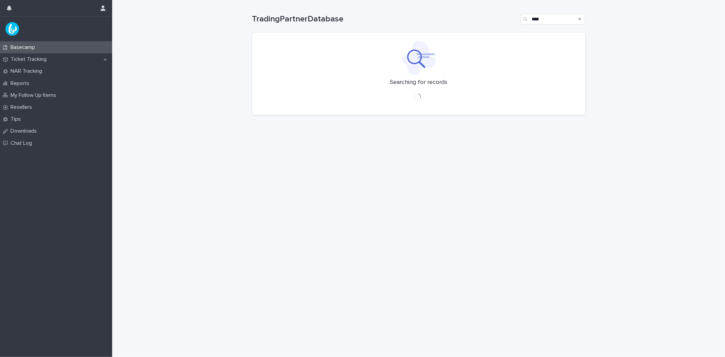  What do you see at coordinates (553, 19) in the screenshot?
I see `input: Search` at bounding box center [553, 19].